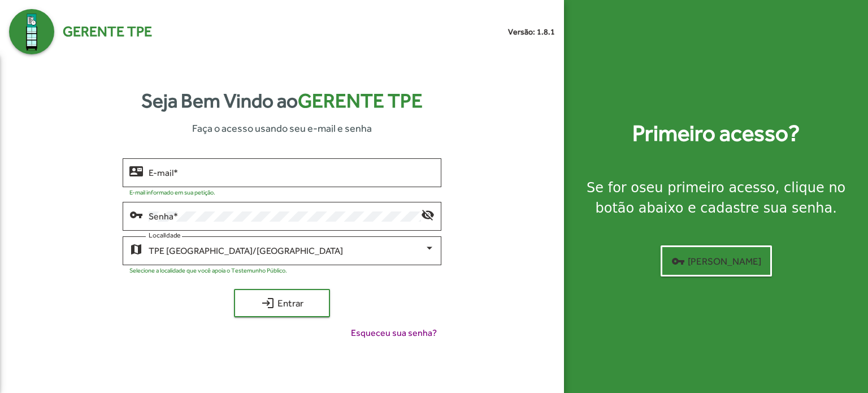  What do you see at coordinates (282, 303) in the screenshot?
I see `span: Entrar` at bounding box center [282, 303].